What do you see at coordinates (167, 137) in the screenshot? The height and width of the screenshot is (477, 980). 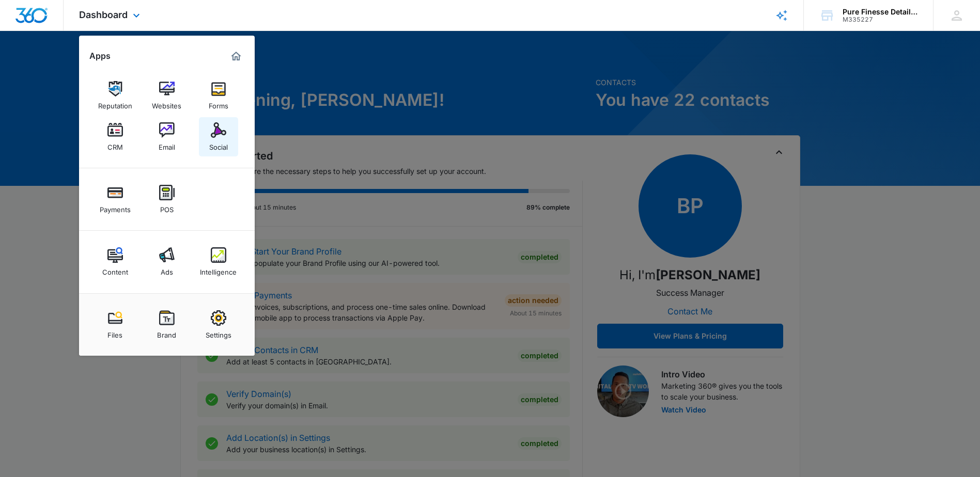 I see `a: Email` at bounding box center [167, 137].